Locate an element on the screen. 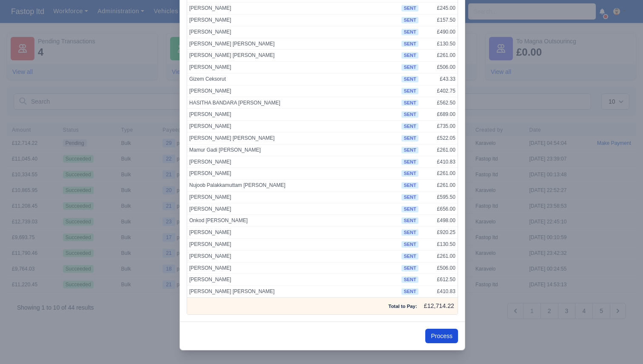 This screenshot has height=364, width=643. td: £157.50 is located at coordinates (439, 20).